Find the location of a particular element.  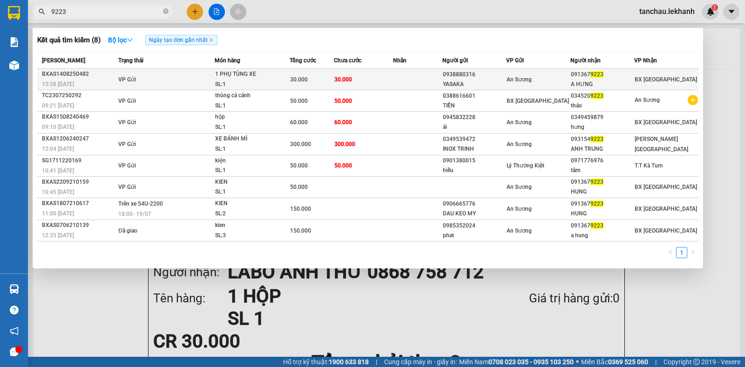

li: 1 is located at coordinates (682, 253).